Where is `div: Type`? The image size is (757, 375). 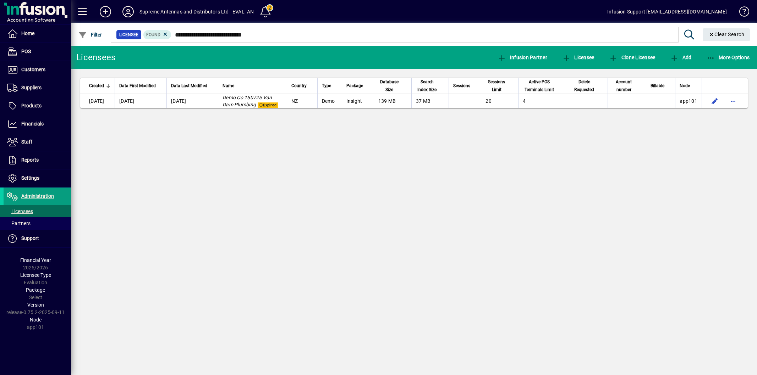
div: Type is located at coordinates (330, 86).